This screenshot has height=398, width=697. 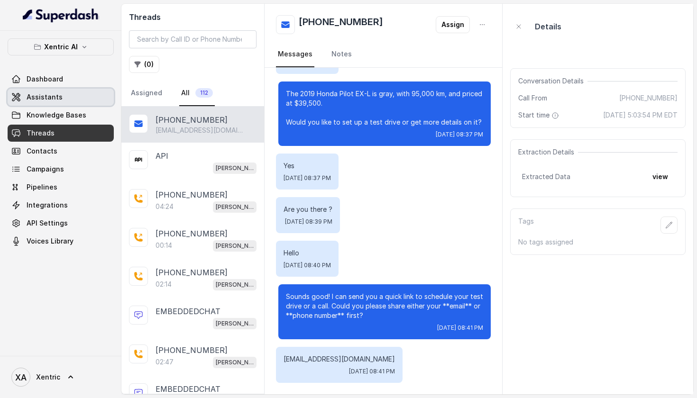 What do you see at coordinates (42, 187) in the screenshot?
I see `span: Pipelines` at bounding box center [42, 187].